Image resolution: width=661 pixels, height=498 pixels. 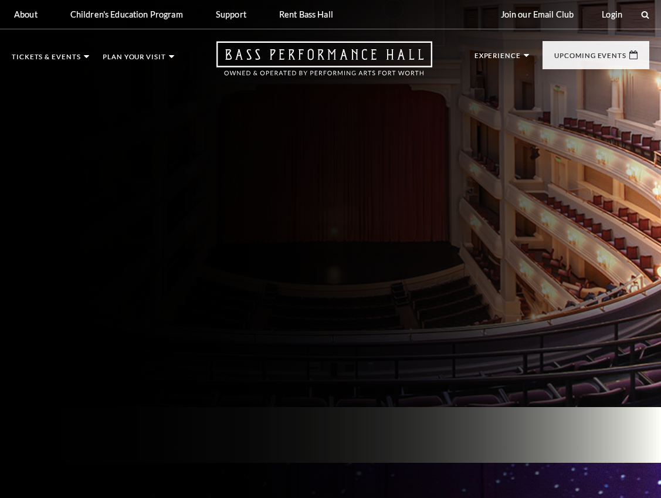 What do you see at coordinates (127, 14) in the screenshot?
I see `p: Children's Education Program` at bounding box center [127, 14].